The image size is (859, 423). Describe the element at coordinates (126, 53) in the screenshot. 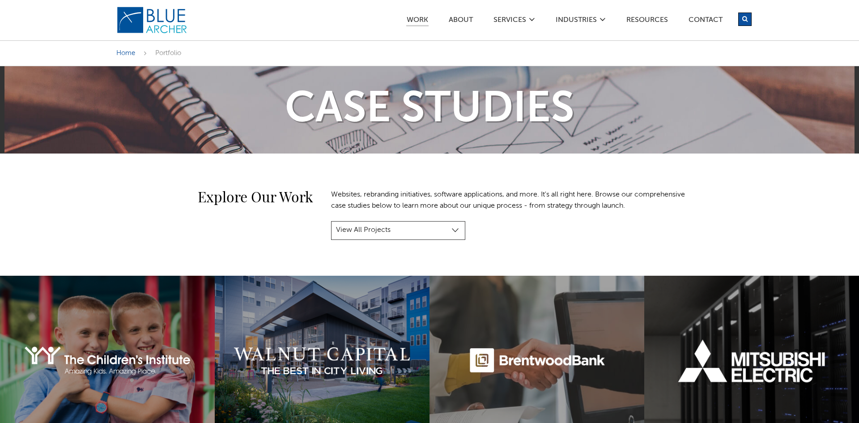

I see `a: Home` at that location.